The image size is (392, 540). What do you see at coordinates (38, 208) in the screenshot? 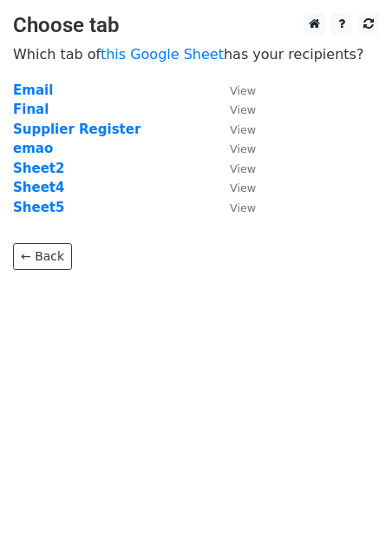
I see `a: Sheet5` at bounding box center [38, 208].